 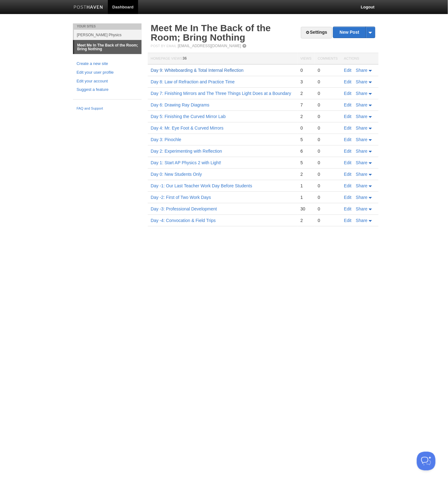 What do you see at coordinates (186, 151) in the screenshot?
I see `a: Day 2: Experimenting with Reflection` at bounding box center [186, 151].